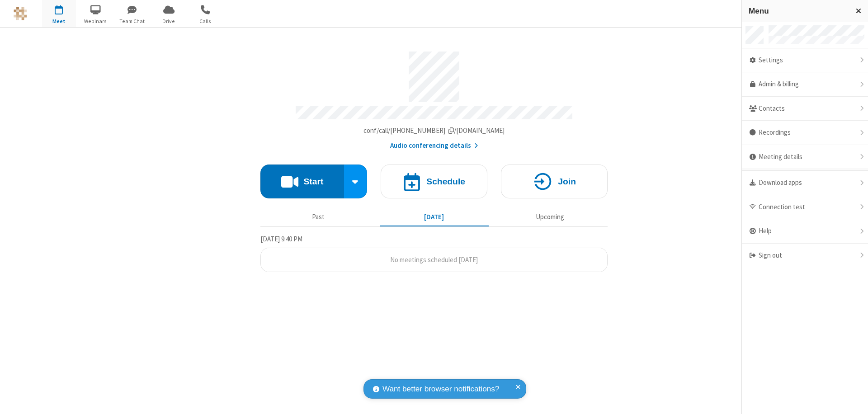  I want to click on button: Upcoming, so click(550, 217).